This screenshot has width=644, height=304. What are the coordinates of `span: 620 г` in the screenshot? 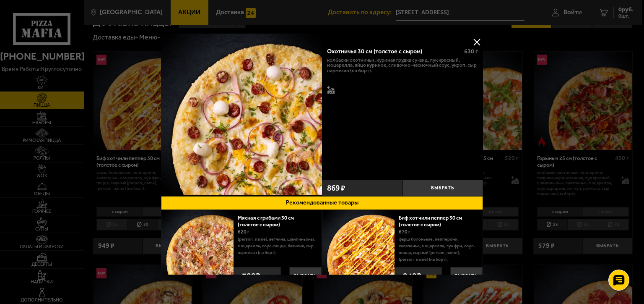 It's located at (244, 231).